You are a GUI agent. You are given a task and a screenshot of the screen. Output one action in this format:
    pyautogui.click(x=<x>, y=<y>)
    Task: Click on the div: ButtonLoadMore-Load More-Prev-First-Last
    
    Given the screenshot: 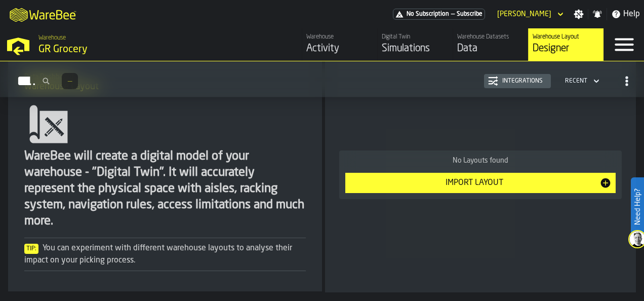 What is the action you would take?
    pyautogui.click(x=70, y=81)
    